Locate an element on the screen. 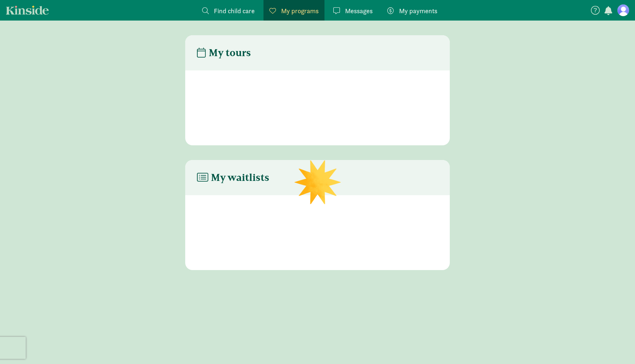  h4: My waitlists is located at coordinates (233, 177).